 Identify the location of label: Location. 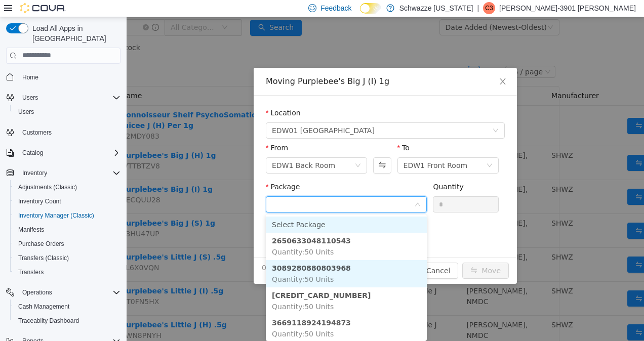
(156, 96).